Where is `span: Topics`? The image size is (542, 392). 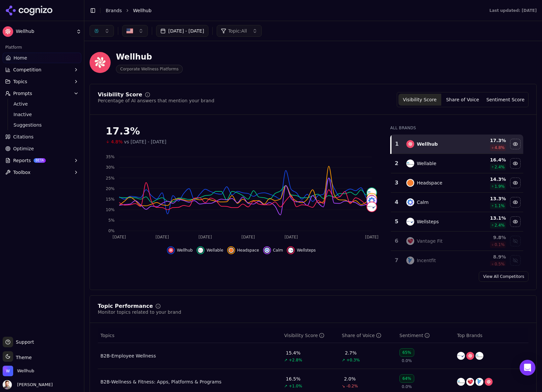
span: Topics is located at coordinates (20, 82).